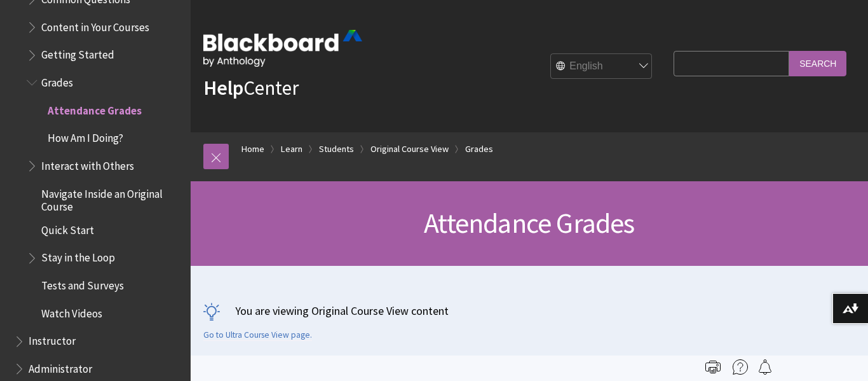  I want to click on span: Navigate Inside an Original Course, so click(111, 198).